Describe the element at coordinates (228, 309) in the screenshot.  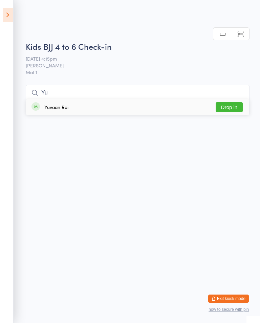
I see `button: how to secure with pin` at that location.